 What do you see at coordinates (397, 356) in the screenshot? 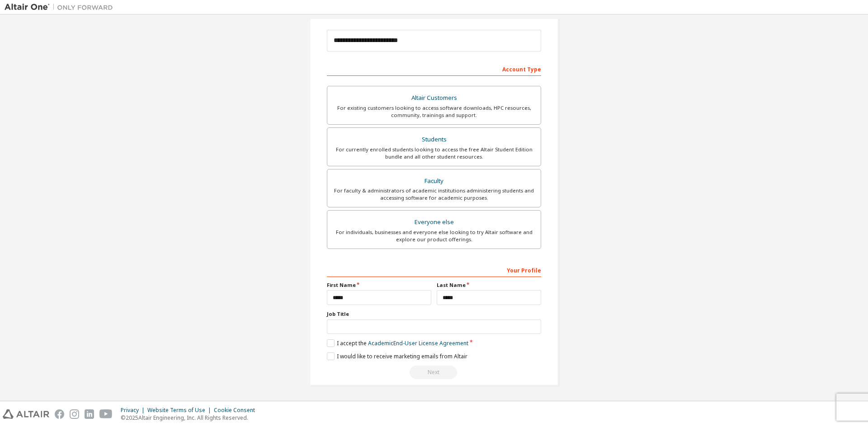
I see `label: I would like to receive marketing emails from Altair` at bounding box center [397, 356].